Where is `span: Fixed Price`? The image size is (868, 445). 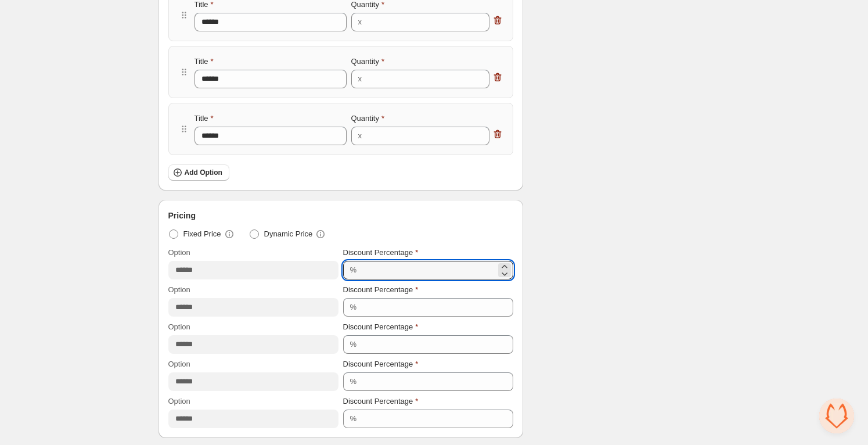
span: Fixed Price is located at coordinates (202, 234).